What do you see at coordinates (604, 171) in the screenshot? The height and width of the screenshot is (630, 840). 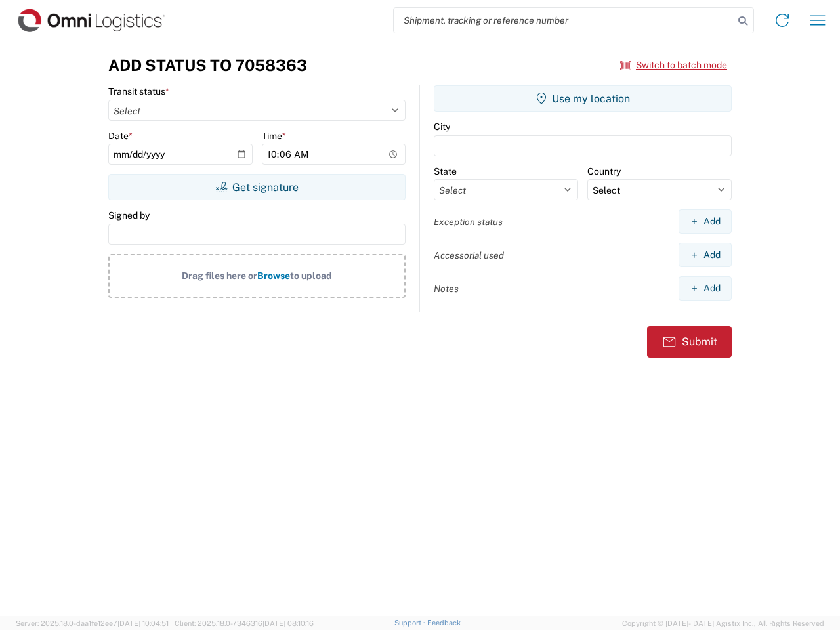 I see `label: Country` at bounding box center [604, 171].